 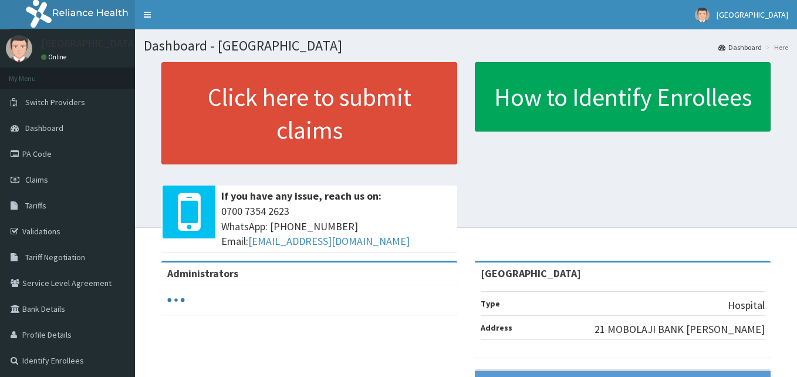 What do you see at coordinates (496, 327) in the screenshot?
I see `b: Address` at bounding box center [496, 327].